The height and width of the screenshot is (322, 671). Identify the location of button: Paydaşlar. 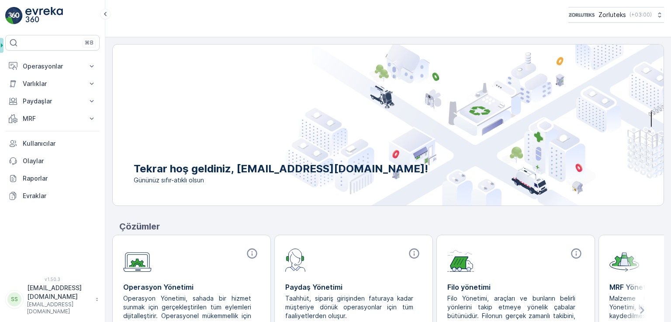
(52, 101).